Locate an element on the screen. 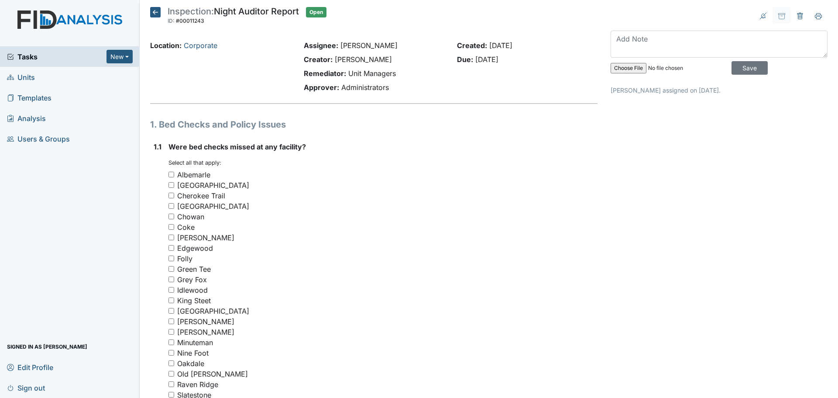 The width and height of the screenshot is (838, 398). span: Unit Managers is located at coordinates (372, 73).